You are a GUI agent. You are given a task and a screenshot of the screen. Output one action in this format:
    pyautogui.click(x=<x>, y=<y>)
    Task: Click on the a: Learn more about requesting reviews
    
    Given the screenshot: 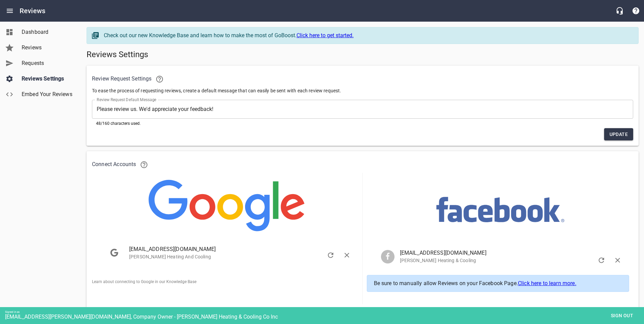 What is the action you would take?
    pyautogui.click(x=160, y=79)
    